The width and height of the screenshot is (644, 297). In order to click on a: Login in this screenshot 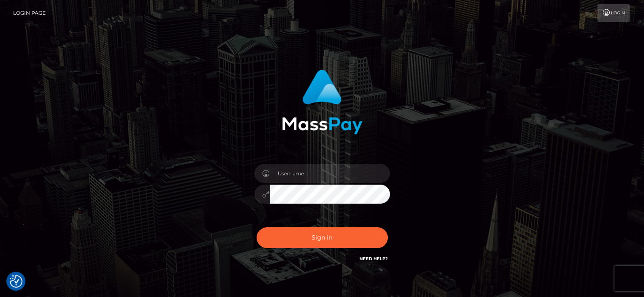, I will do `click(614, 13)`.